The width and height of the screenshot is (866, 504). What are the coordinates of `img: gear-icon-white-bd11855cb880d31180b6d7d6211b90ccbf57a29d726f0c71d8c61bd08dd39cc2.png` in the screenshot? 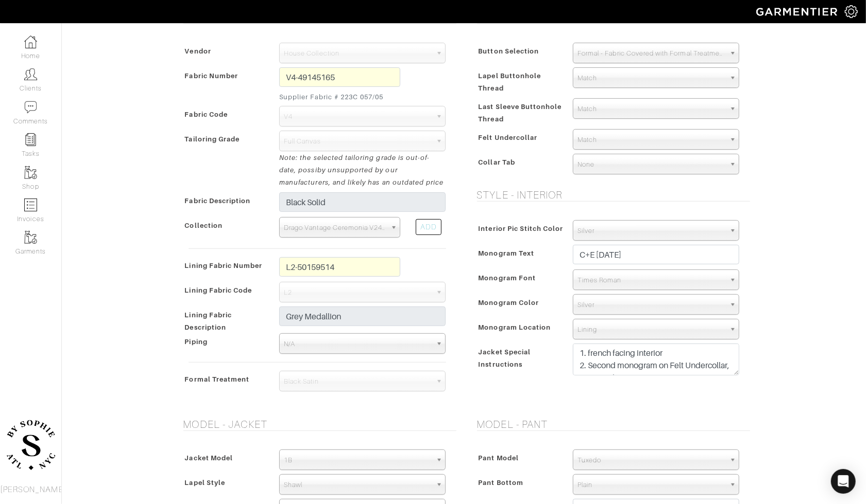 It's located at (850, 11).